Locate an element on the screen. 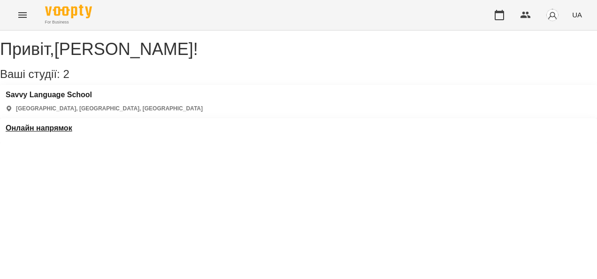 Image resolution: width=597 pixels, height=279 pixels. h3: Savvy Language School is located at coordinates (104, 95).